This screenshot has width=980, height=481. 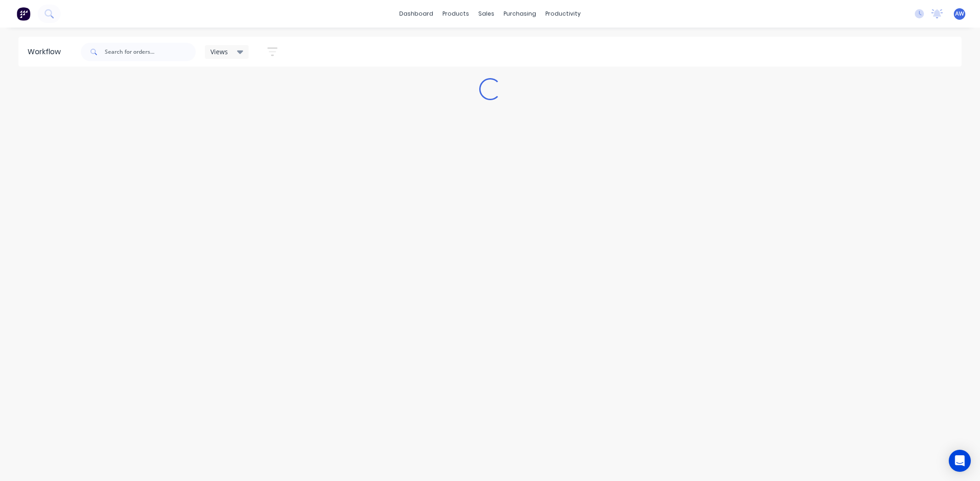 What do you see at coordinates (416, 14) in the screenshot?
I see `a: dashboard` at bounding box center [416, 14].